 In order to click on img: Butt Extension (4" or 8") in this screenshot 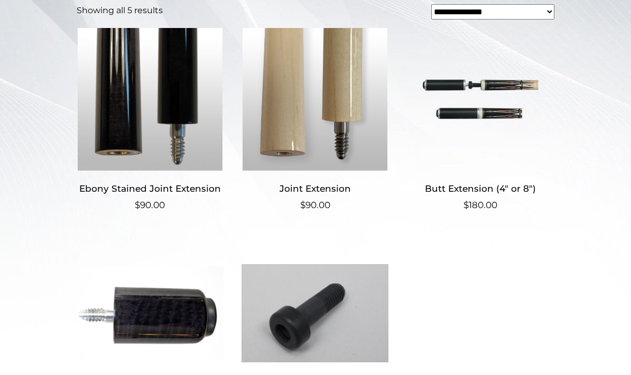, I will do `click(481, 99)`.